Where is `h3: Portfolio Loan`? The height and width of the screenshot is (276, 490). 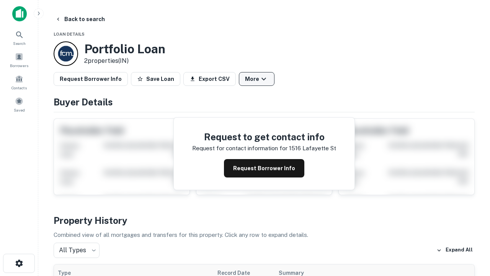
h3: Portfolio Loan is located at coordinates (125, 49).